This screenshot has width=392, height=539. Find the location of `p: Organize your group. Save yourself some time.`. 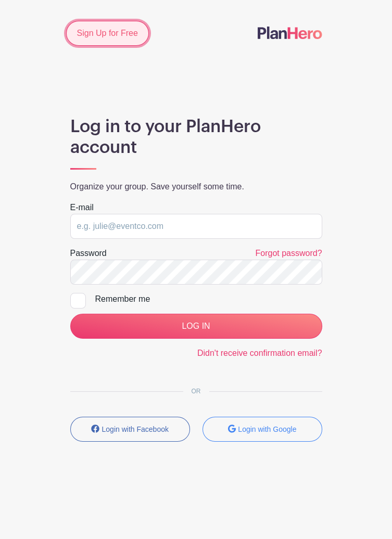

p: Organize your group. Save yourself some time. is located at coordinates (196, 187).